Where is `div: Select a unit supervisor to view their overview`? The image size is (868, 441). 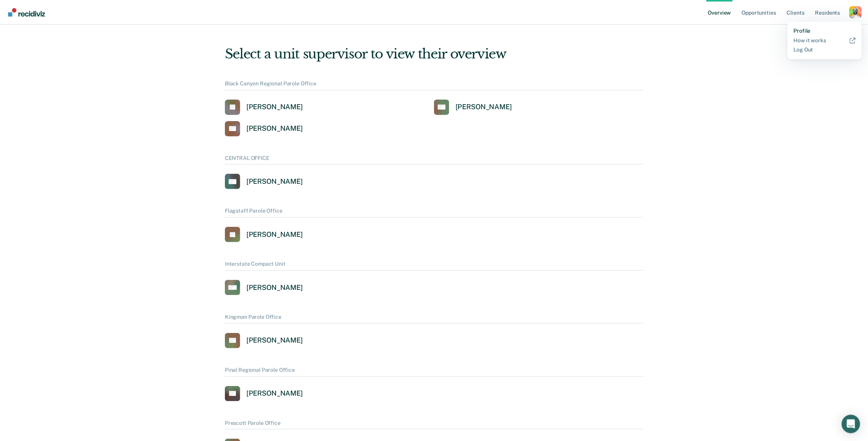 div: Select a unit supervisor to view their overview is located at coordinates (434, 54).